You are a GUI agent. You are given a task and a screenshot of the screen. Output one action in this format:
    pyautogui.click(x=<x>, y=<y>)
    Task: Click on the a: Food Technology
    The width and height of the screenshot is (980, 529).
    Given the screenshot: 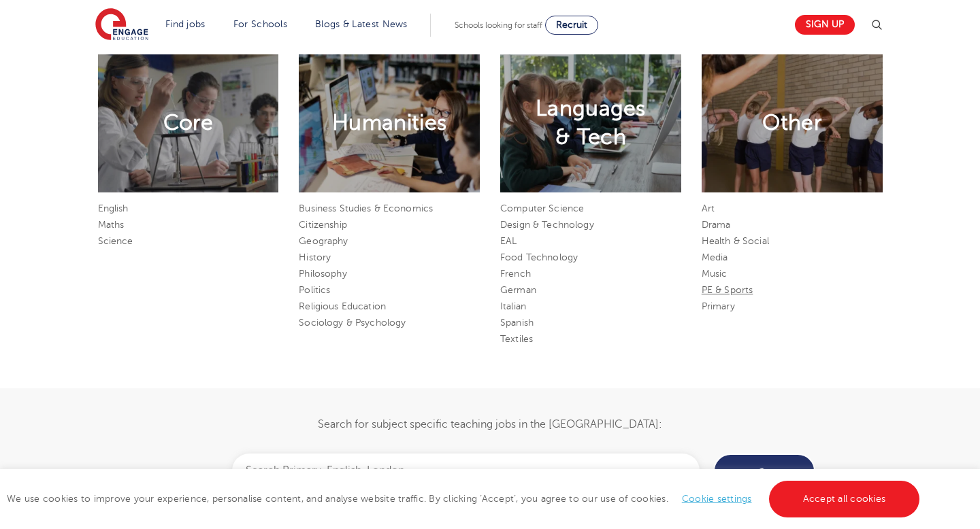 What is the action you would take?
    pyautogui.click(x=539, y=257)
    